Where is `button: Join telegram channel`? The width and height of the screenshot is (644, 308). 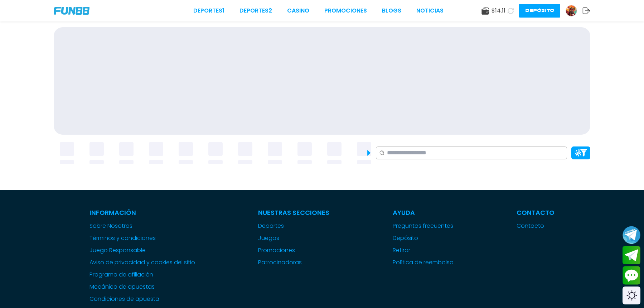 button: Join telegram channel is located at coordinates (632, 235).